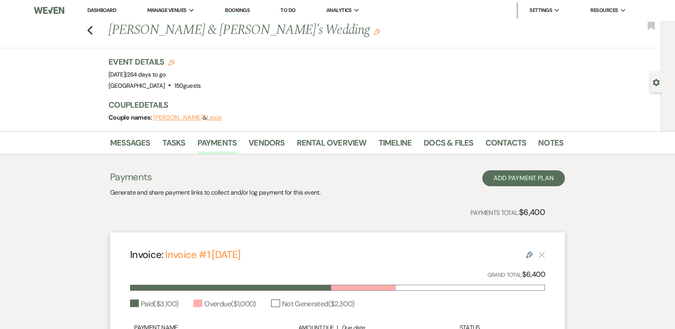 The width and height of the screenshot is (675, 329). Describe the element at coordinates (550, 145) in the screenshot. I see `a: Notes` at that location.